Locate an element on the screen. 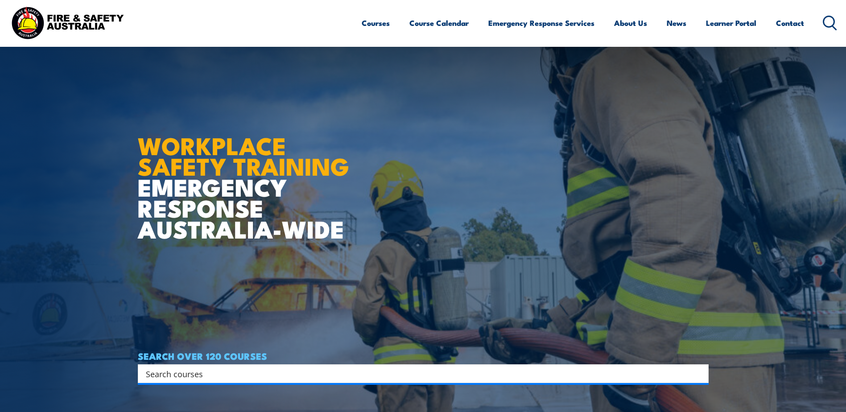 The height and width of the screenshot is (412, 846). a: News is located at coordinates (676, 23).